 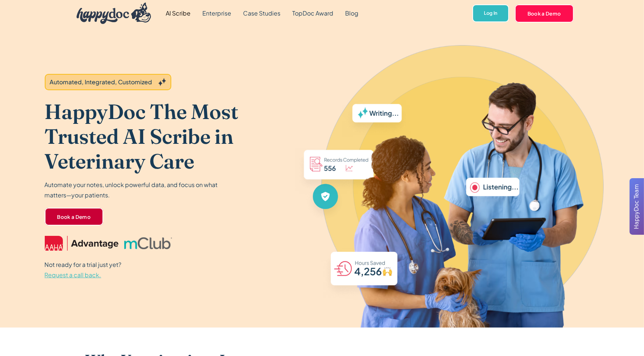 I want to click on p: Not ready for a trial just yet?, so click(x=83, y=270).